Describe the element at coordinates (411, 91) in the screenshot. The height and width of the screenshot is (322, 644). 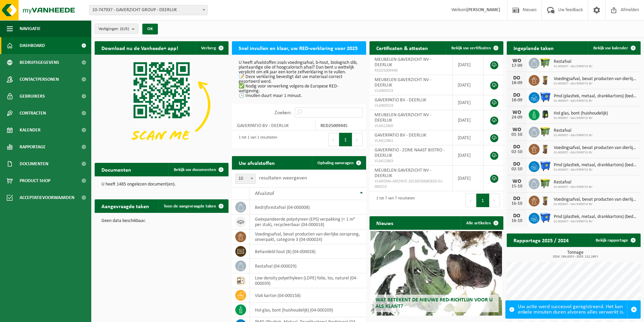
I see `span: VLA903523` at that location.